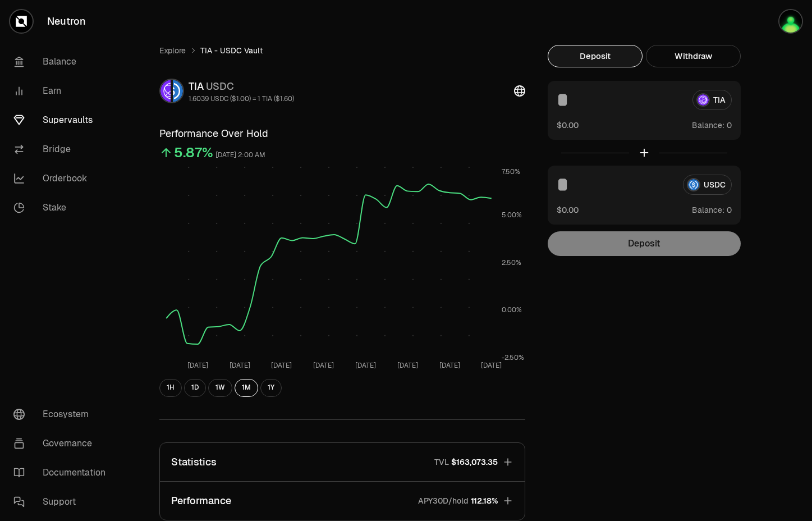 This screenshot has height=521, width=812. Describe the element at coordinates (63, 415) in the screenshot. I see `a: Ecosystem` at that location.